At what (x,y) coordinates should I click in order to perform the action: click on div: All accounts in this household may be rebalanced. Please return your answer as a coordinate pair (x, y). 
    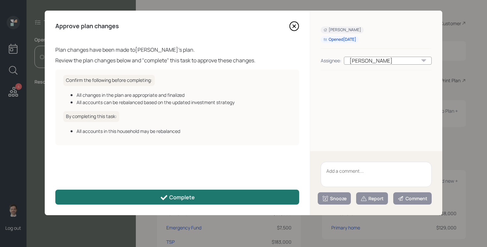
    Looking at the image, I should click on (184, 131).